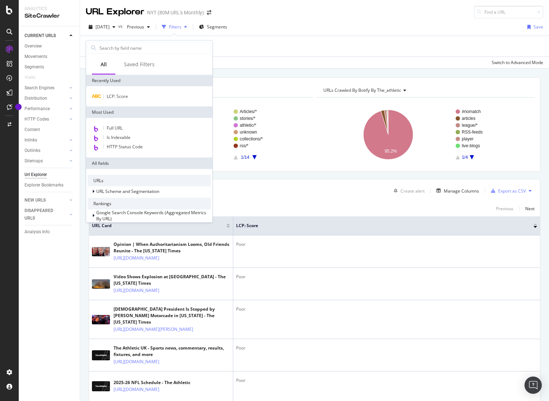  I want to click on a: Sitemaps, so click(46, 161).